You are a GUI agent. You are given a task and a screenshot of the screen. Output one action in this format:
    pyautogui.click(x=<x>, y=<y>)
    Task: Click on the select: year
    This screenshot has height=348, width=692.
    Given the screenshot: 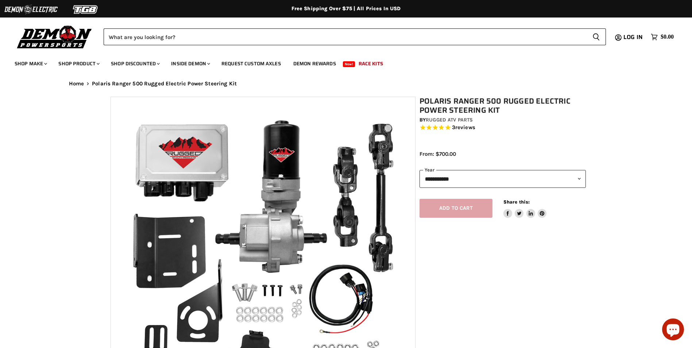 What is the action you would take?
    pyautogui.click(x=503, y=179)
    